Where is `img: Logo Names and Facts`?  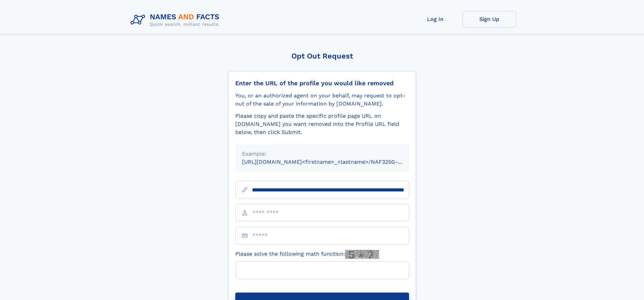
img: Logo Names and Facts is located at coordinates (176, 20).